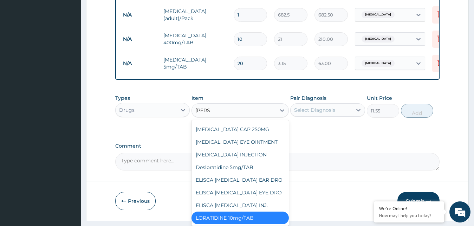 The height and width of the screenshot is (226, 474). Describe the element at coordinates (417, 111) in the screenshot. I see `button: Add` at that location.